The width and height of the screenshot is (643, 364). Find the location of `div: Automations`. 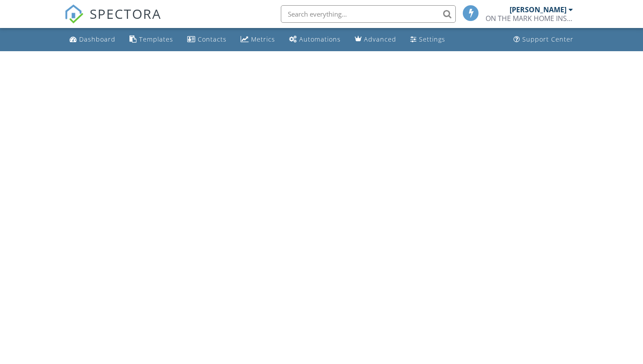

div: Automations is located at coordinates (320, 39).